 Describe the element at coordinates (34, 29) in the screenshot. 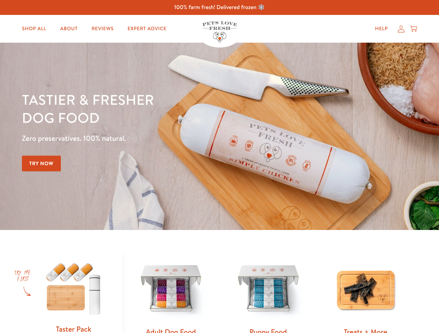

I see `a: Shop All` at that location.